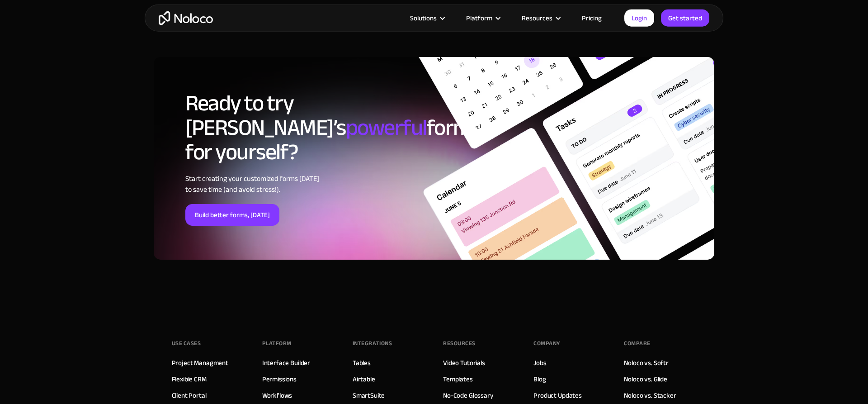 This screenshot has width=868, height=404. Describe the element at coordinates (364, 379) in the screenshot. I see `a: Airtable` at that location.